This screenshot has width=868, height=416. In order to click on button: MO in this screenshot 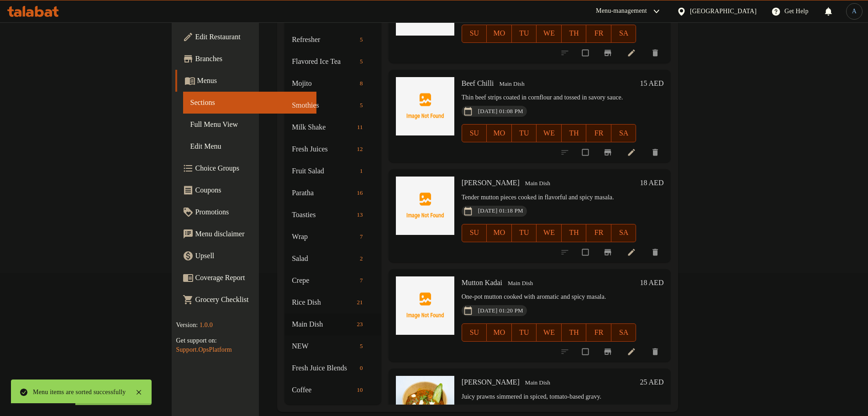, I will do `click(499, 333)`.